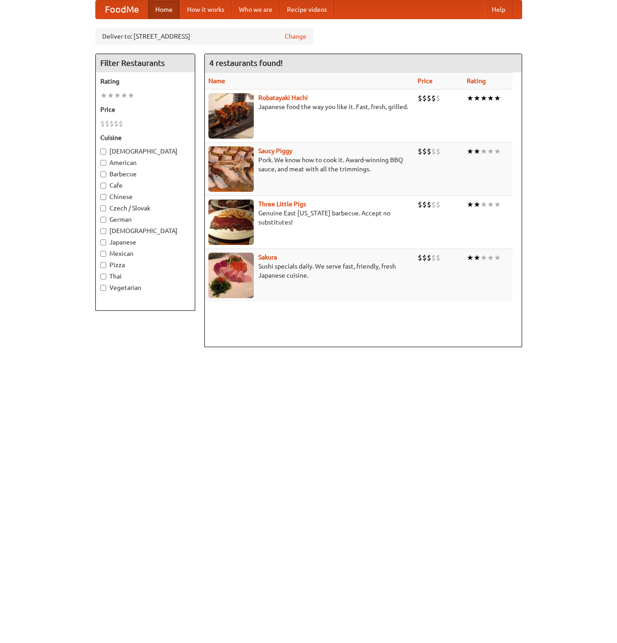  Describe the element at coordinates (282, 204) in the screenshot. I see `a: Three Little Pigs` at that location.